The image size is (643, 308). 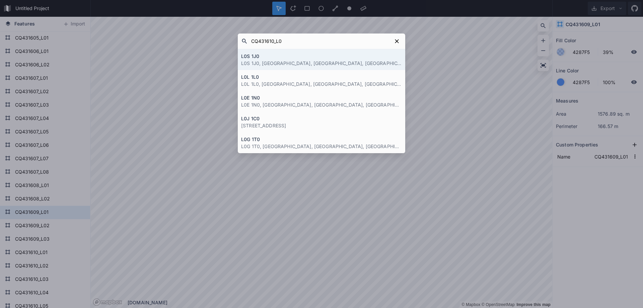 What do you see at coordinates (322, 77) in the screenshot?
I see `h4: L0L 1L0` at bounding box center [322, 77].